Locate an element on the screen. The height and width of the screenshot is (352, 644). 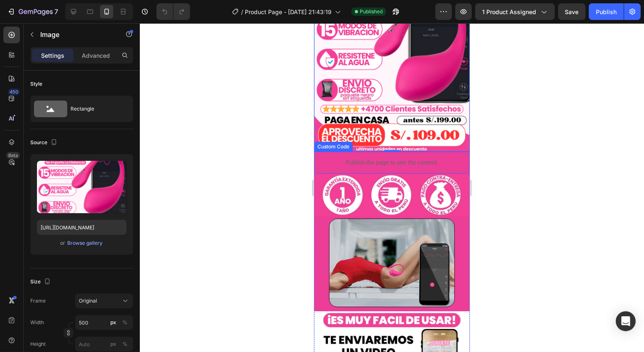
img: image_demo.jpg is located at coordinates (78, 239).